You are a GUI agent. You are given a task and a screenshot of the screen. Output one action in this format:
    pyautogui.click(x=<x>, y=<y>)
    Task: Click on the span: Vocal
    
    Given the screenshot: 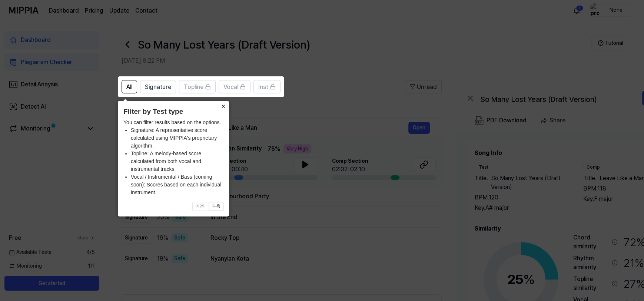 What is the action you would take?
    pyautogui.click(x=231, y=87)
    